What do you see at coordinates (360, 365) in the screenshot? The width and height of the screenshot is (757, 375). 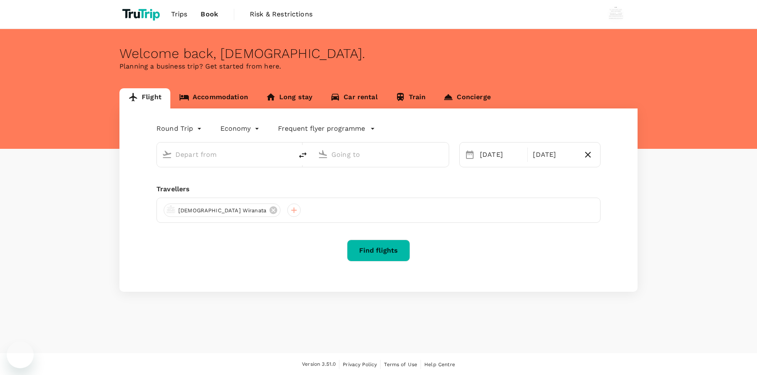 I see `span: Privacy Policy` at bounding box center [360, 365].